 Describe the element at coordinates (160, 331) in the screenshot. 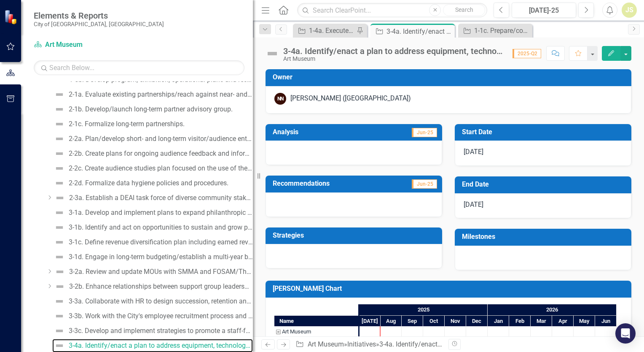

I see `div: 3-3c. Develop and implement strategies to promote a staff-forward culture throughout the closure ...` at that location.